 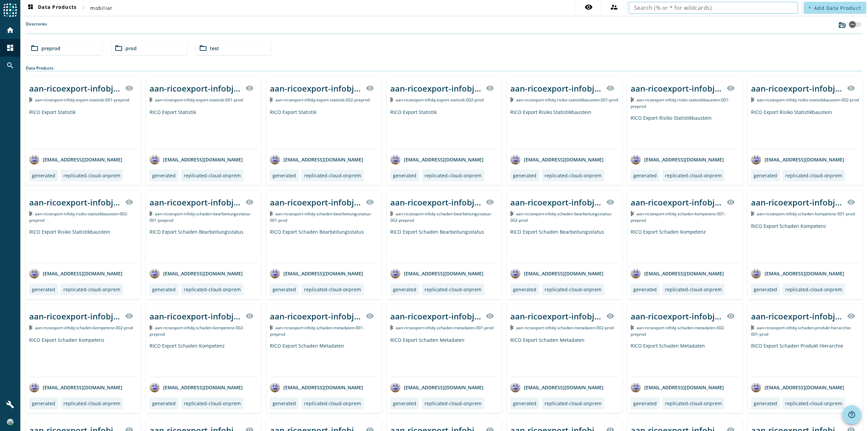 What do you see at coordinates (10, 422) in the screenshot?
I see `img: 7d8f07496eb6c71a228eaac28f4573d5` at bounding box center [10, 422].